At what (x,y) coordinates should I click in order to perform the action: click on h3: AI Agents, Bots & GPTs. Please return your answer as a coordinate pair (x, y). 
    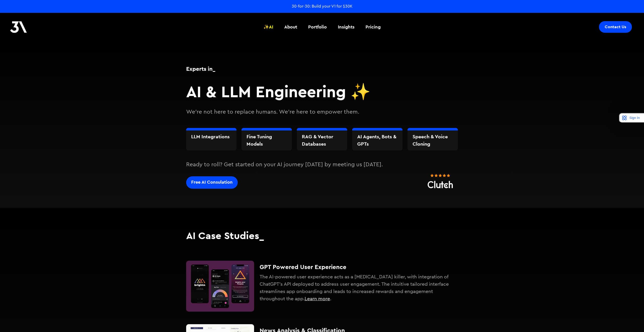
    Looking at the image, I should click on (378, 140).